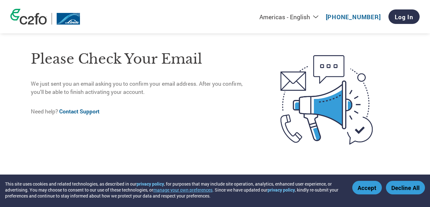 The image size is (430, 207). What do you see at coordinates (29, 17) in the screenshot?
I see `img: c2fo logo` at bounding box center [29, 17].